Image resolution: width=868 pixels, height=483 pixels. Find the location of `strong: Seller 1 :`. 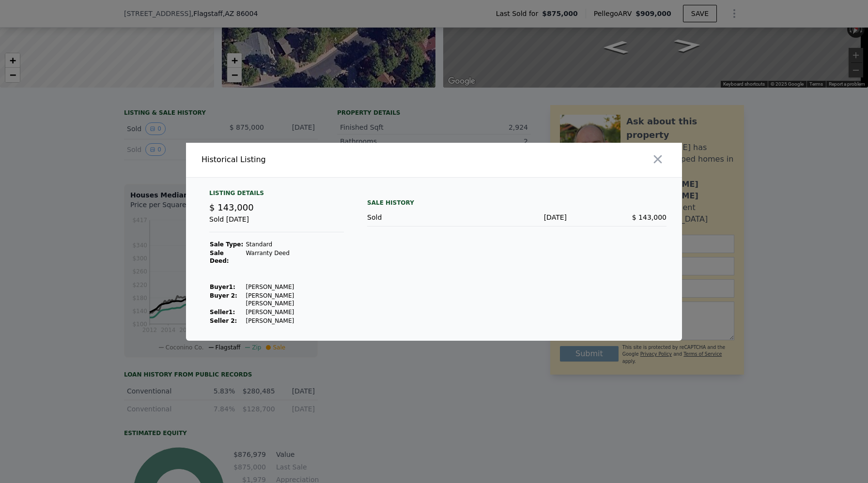

strong: Seller 1 : is located at coordinates (222, 312).